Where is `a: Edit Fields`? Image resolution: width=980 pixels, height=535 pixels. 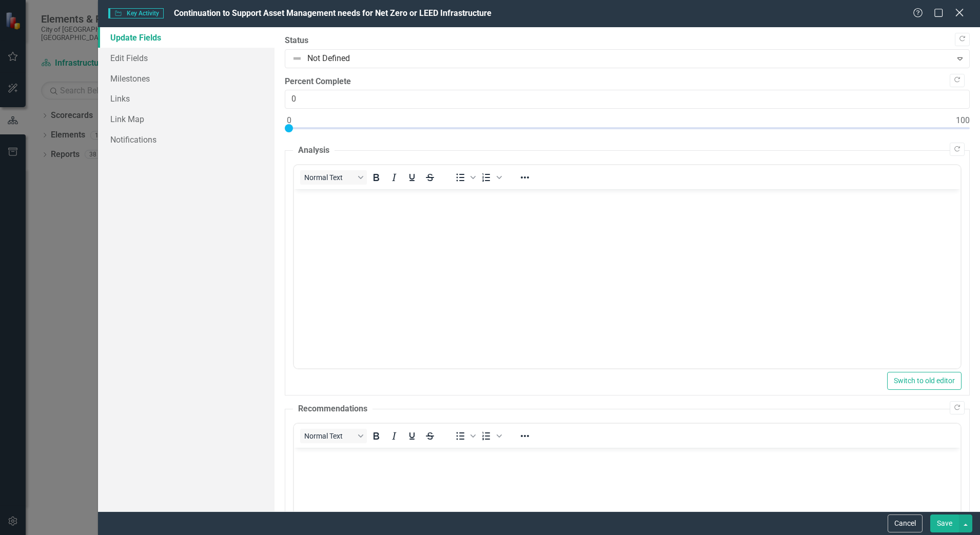
a: Edit Fields is located at coordinates (186, 58).